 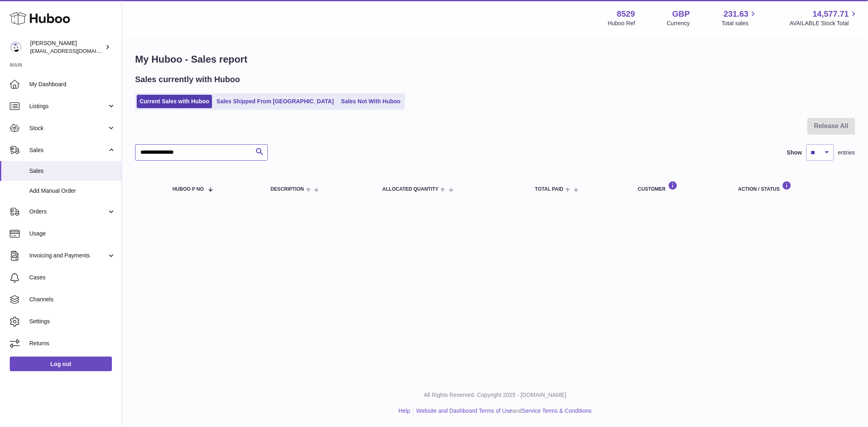 I want to click on span: Returns, so click(x=73, y=343).